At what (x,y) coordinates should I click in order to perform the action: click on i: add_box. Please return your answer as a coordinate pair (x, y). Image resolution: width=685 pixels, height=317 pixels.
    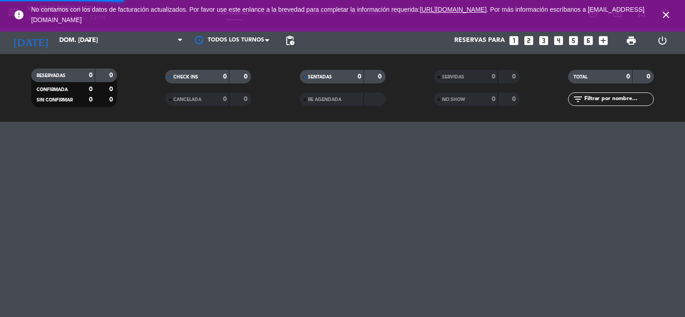
    Looking at the image, I should click on (603, 41).